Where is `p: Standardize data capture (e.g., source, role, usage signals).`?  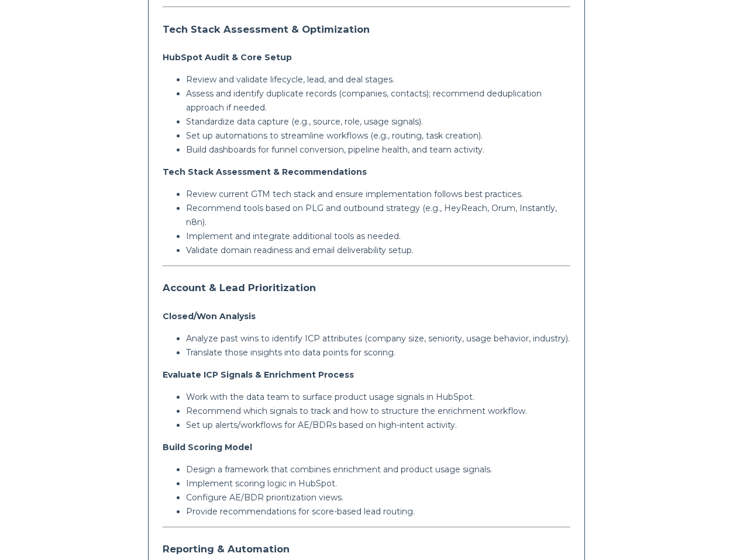
p: Standardize data capture (e.g., source, role, usage signals). is located at coordinates (378, 122).